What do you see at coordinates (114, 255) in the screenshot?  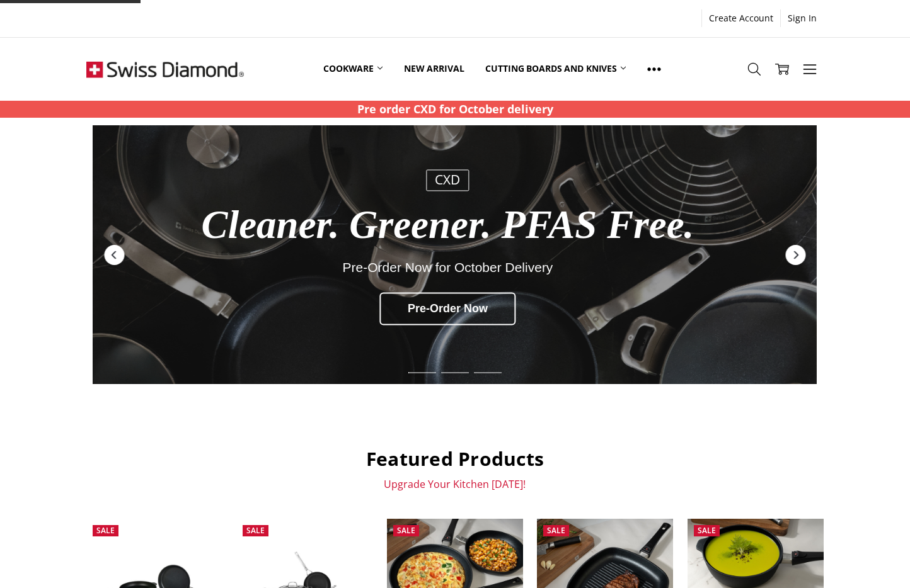 I see `div: Previous` at bounding box center [114, 255].